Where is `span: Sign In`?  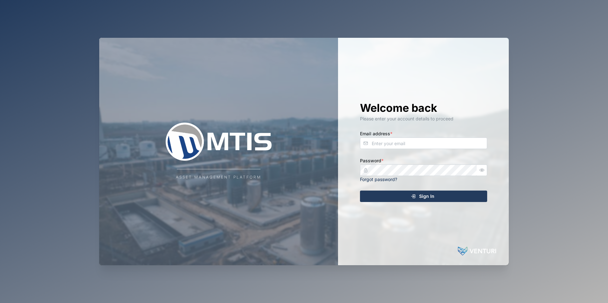 span: Sign In is located at coordinates (427, 197).